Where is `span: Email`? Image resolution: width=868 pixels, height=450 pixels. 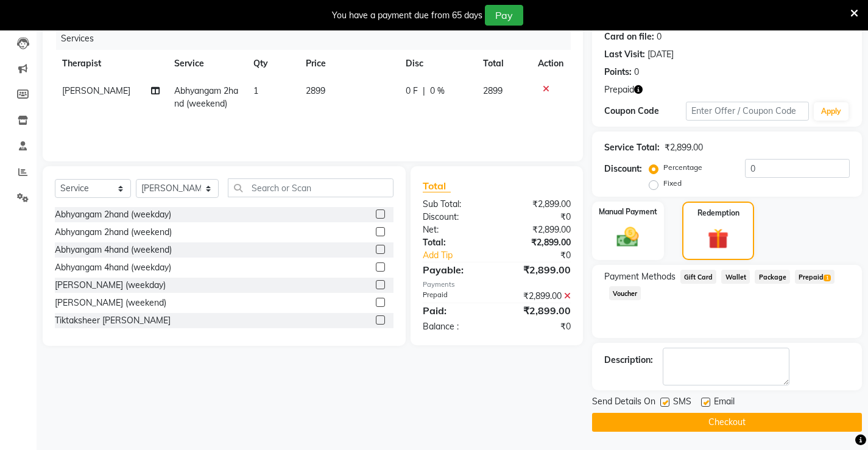
span: Email is located at coordinates (724, 403).